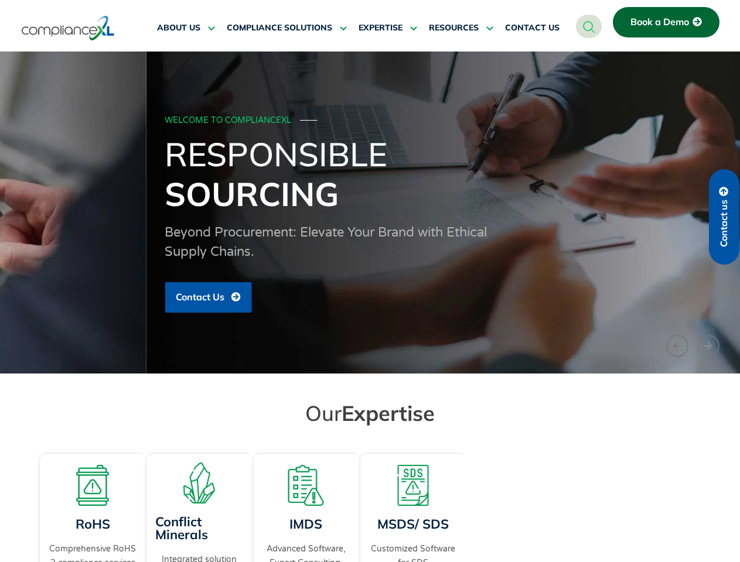 This screenshot has width=740, height=562. Describe the element at coordinates (413, 485) in the screenshot. I see `img: A warning board with SDS displaying` at that location.